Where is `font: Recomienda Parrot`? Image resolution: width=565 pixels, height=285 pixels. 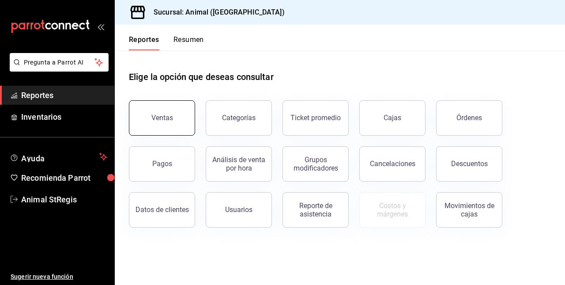
font: Recomienda Parrot is located at coordinates (56, 178).